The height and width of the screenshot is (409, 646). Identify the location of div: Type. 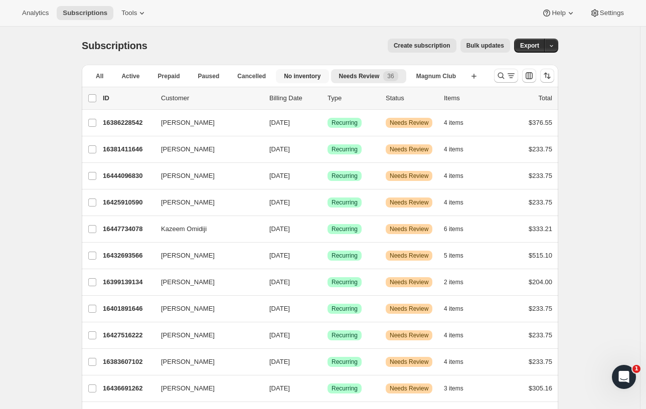
(352, 98).